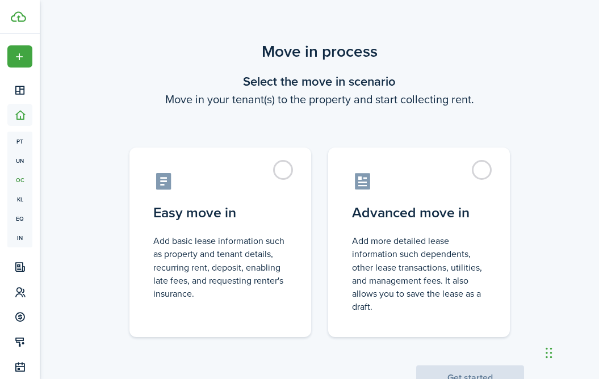  I want to click on span: eq, so click(20, 219).